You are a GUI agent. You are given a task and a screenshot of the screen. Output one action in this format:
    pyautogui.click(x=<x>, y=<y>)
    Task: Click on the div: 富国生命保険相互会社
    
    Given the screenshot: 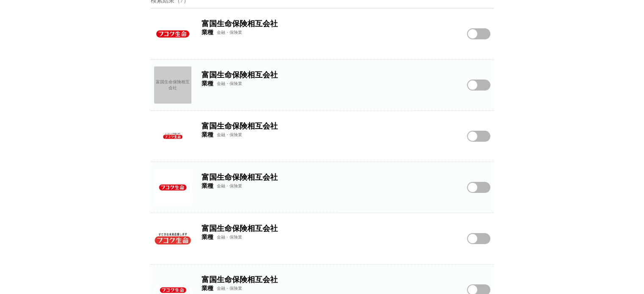 What is the action you would take?
    pyautogui.click(x=173, y=85)
    